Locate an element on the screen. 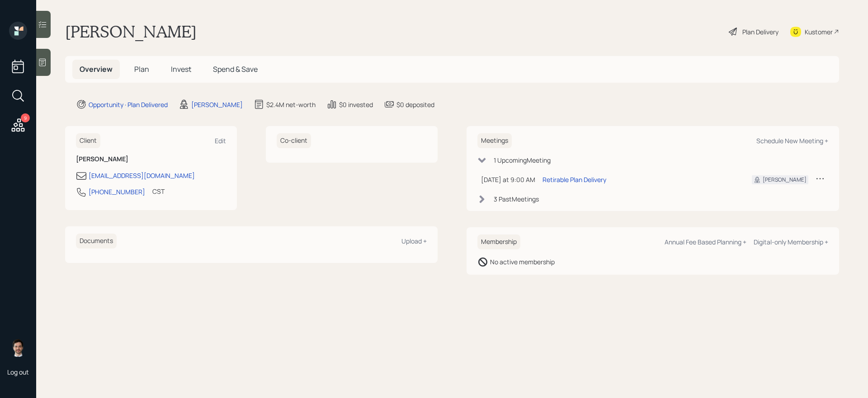 Image resolution: width=868 pixels, height=398 pixels. div: Kustomer is located at coordinates (819, 31).